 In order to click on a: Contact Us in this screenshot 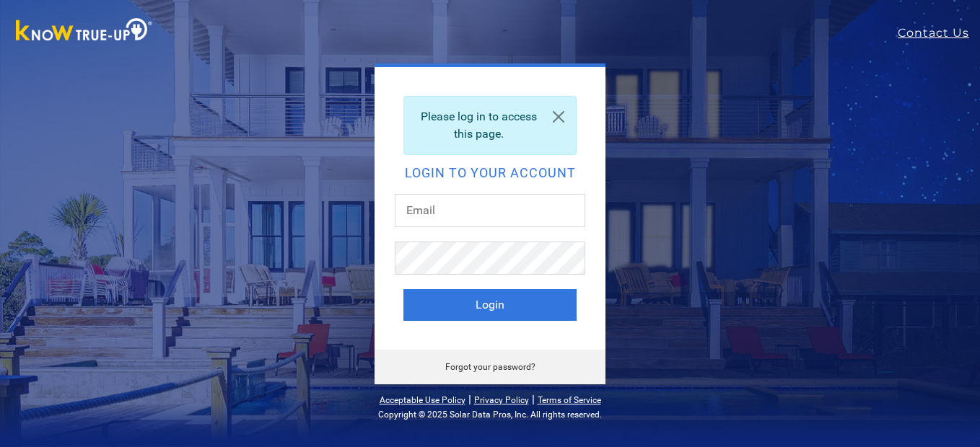, I will do `click(939, 33)`.